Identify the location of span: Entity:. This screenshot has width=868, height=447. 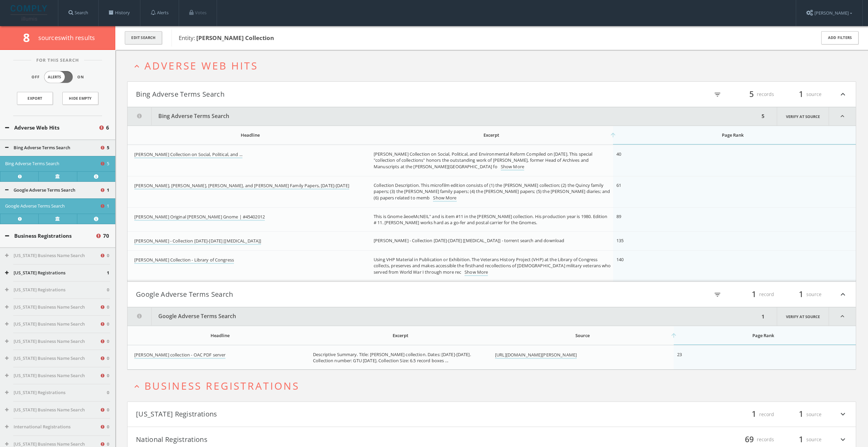
(226, 37).